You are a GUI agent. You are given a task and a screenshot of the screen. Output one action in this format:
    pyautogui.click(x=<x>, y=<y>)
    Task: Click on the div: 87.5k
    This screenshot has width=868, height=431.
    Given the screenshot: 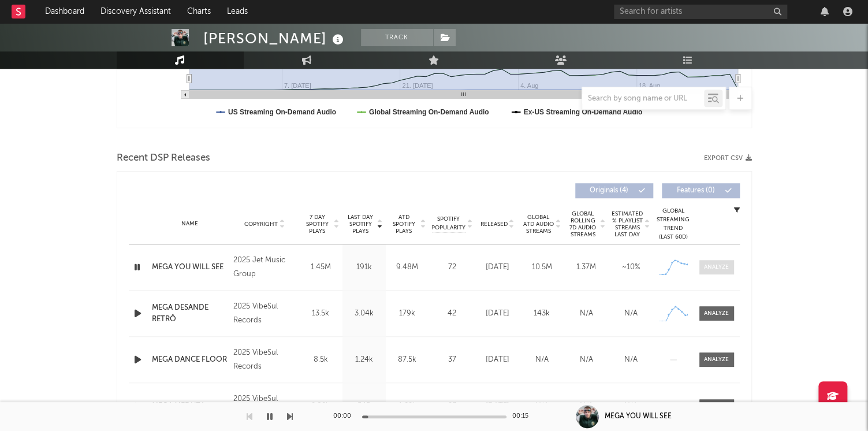 What is the action you would take?
    pyautogui.click(x=407, y=361)
    